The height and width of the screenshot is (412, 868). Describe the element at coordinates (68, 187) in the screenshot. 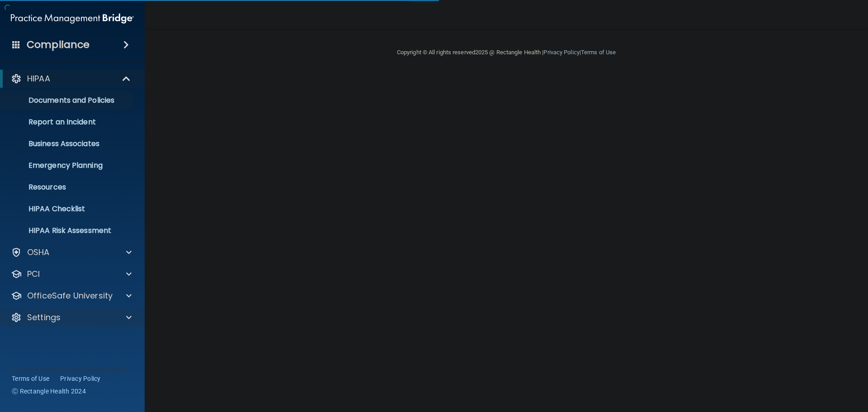

I see `p: Resources` at that location.